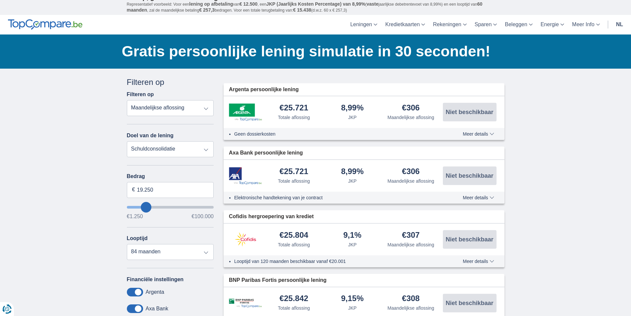 Image resolution: width=631 pixels, height=316 pixels. I want to click on a: wantToBorrow, so click(170, 207).